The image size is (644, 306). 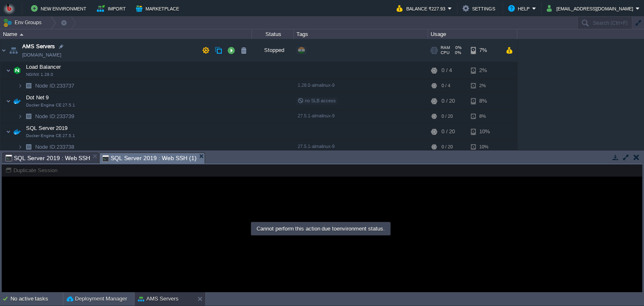 What do you see at coordinates (37, 97) in the screenshot?
I see `a: Dot Net 9Docker Engine CE 27.5.1` at bounding box center [37, 97].